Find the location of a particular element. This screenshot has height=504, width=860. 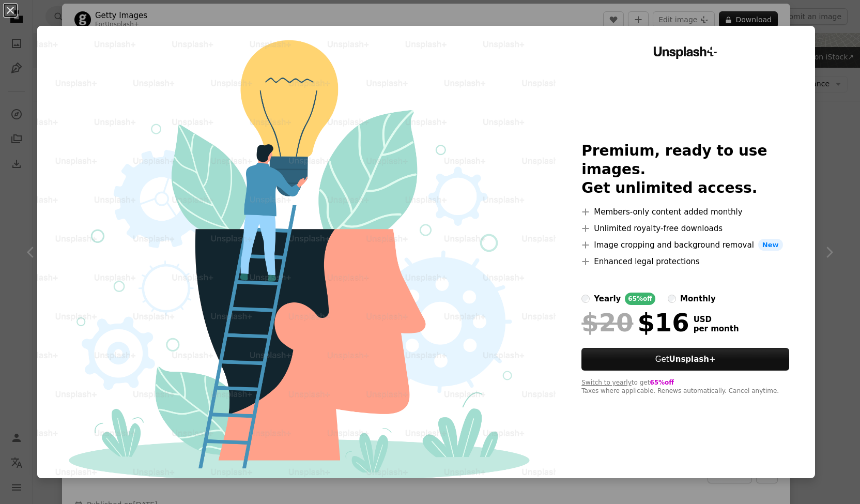

li: Enhanced legal protections is located at coordinates (685, 262).